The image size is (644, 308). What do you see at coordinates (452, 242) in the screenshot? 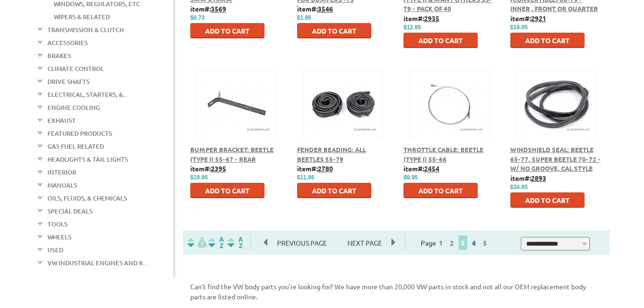
I see `a: 2` at bounding box center [452, 242].